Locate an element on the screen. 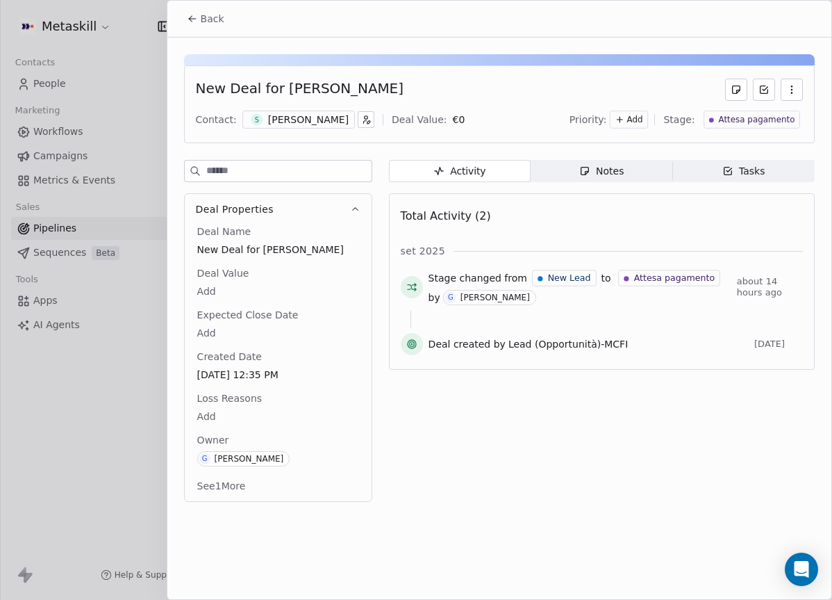 Image resolution: width=832 pixels, height=600 pixels. span: Owner is located at coordinates (213, 440).